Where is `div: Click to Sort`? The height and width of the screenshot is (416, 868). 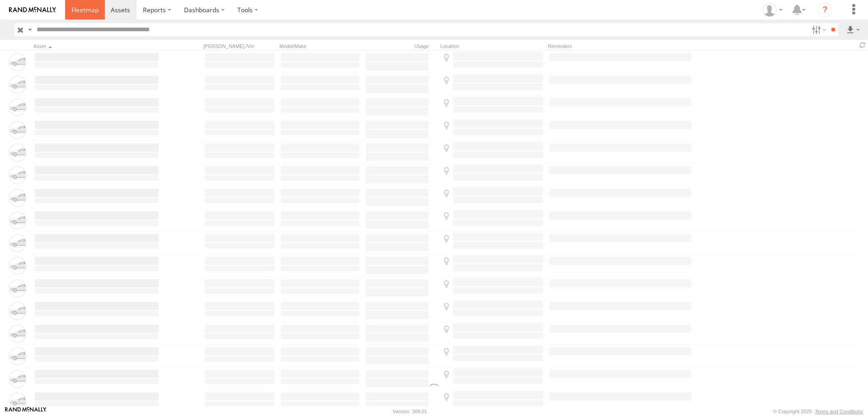
div: Click to Sort is located at coordinates (97, 46).